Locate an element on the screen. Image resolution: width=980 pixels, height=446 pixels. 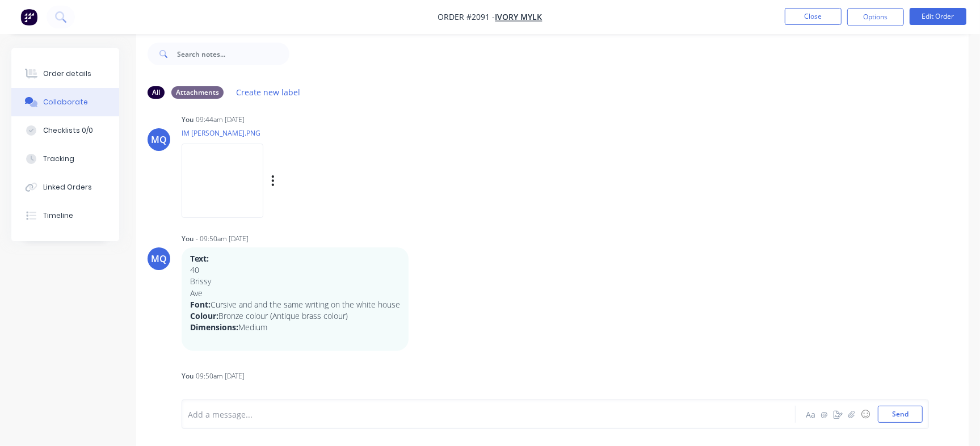
p: Ave is located at coordinates (295, 293).